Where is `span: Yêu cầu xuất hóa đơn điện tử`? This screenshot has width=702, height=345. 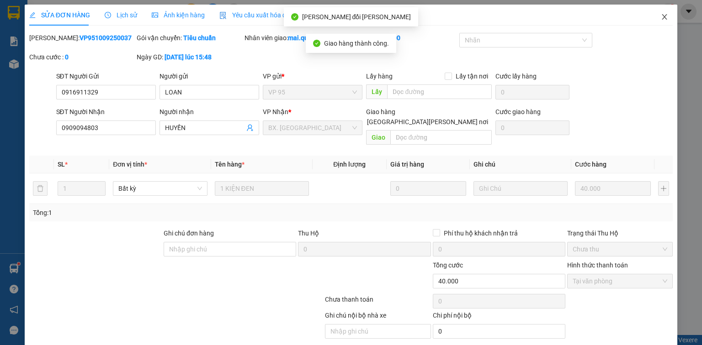 span: Yêu cầu xuất hóa đơn điện tử is located at coordinates (267, 15).